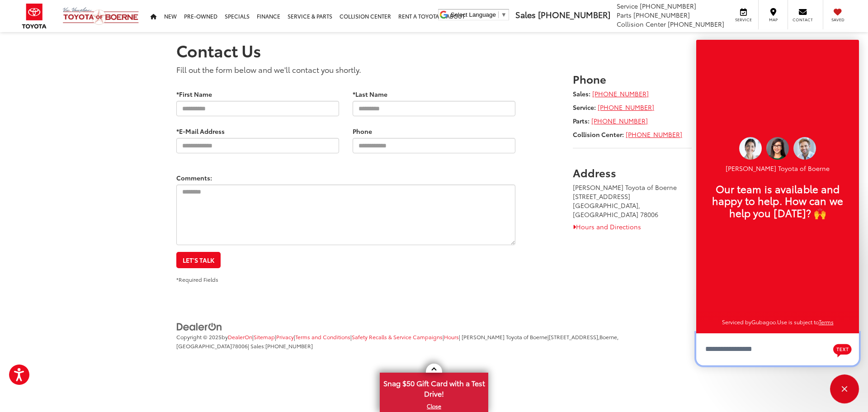 This screenshot has height=412, width=868. I want to click on span: Saved, so click(838, 19).